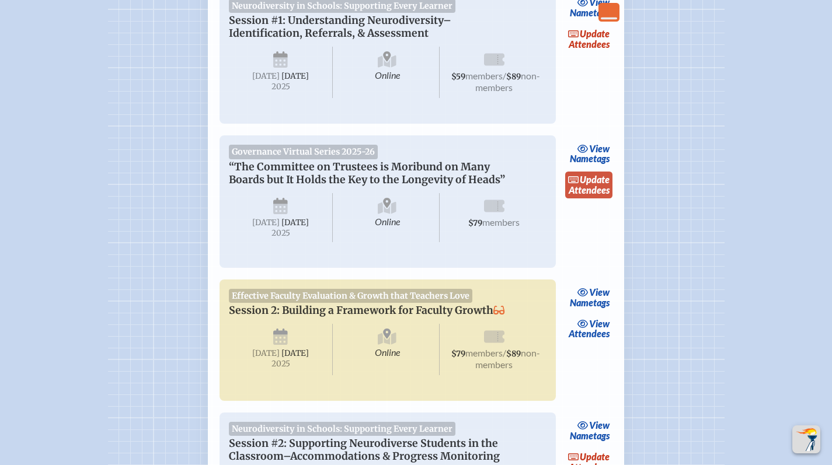  What do you see at coordinates (806, 440) in the screenshot?
I see `button: Scroll Top` at bounding box center [806, 440].